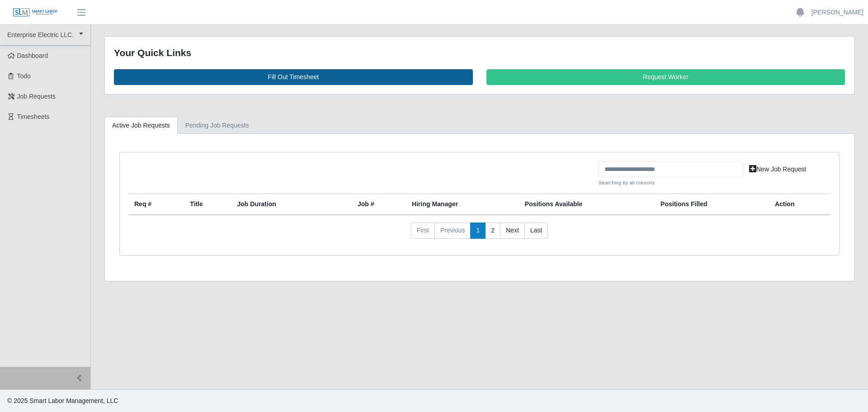  What do you see at coordinates (379, 205) in the screenshot?
I see `th: Job #` at bounding box center [379, 205].